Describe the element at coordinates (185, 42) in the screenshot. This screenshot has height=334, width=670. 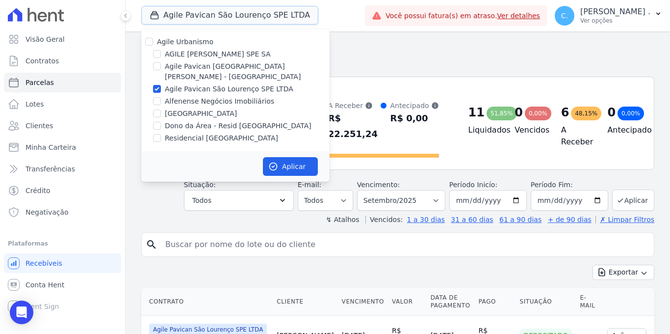
I see `label: Agile Urbanismo` at that location.